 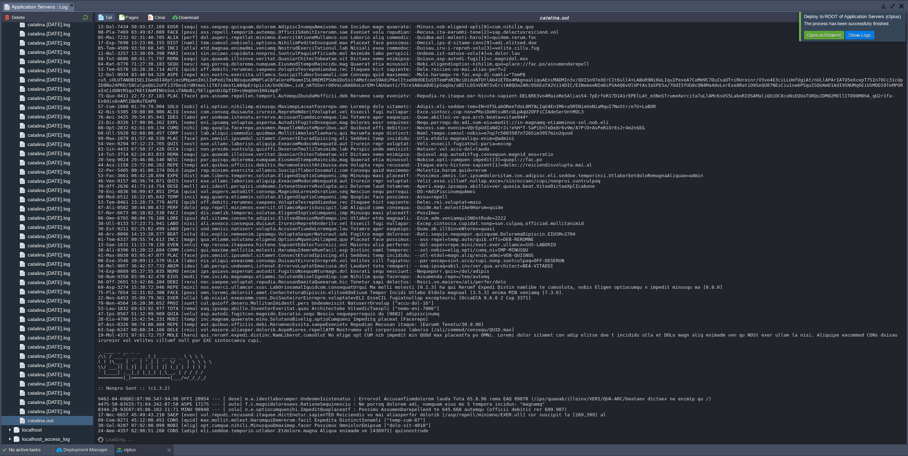 I want to click on button: Clear, so click(x=157, y=17).